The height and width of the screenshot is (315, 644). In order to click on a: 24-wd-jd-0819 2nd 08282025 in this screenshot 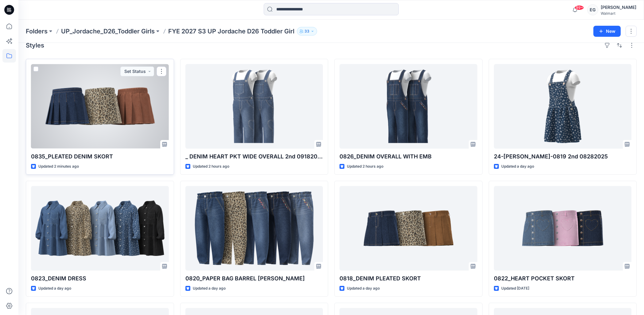, I will do `click(563, 107)`.